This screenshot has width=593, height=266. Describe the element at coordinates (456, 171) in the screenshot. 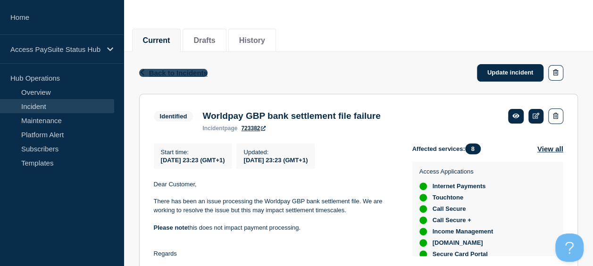

I see `p: Access Applications` at that location.